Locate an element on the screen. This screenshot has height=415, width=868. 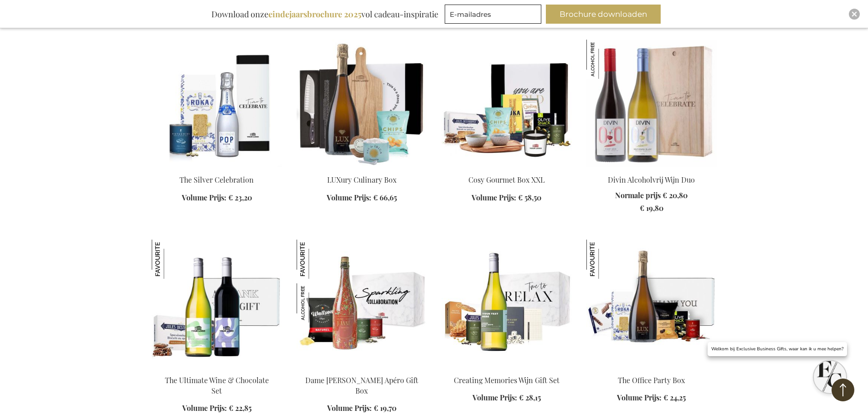
img: The Silver Celebration is located at coordinates (217, 103).